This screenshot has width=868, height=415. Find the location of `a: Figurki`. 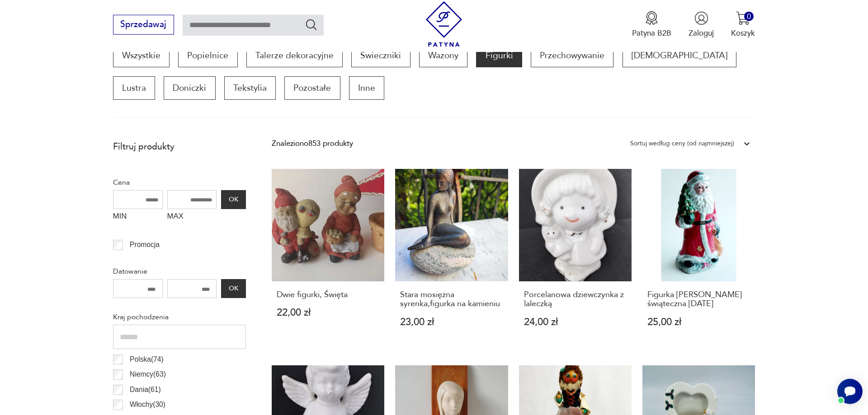

a: Figurki is located at coordinates (499, 56).